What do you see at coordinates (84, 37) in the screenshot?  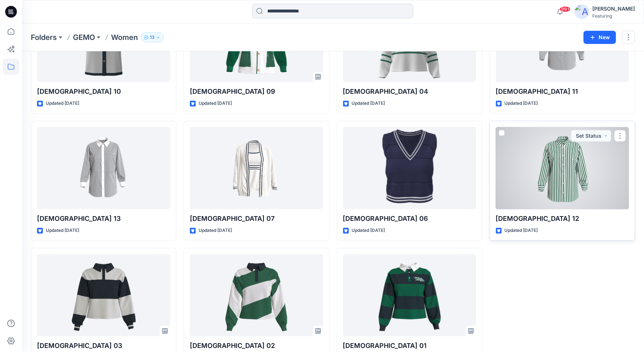 I see `a: GEMO` at bounding box center [84, 37].